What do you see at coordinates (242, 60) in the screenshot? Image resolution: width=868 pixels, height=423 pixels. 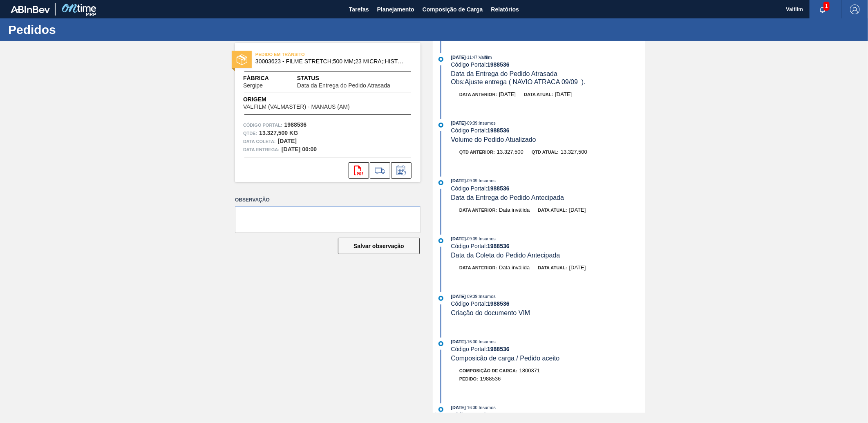 I see `img: status` at bounding box center [242, 60].